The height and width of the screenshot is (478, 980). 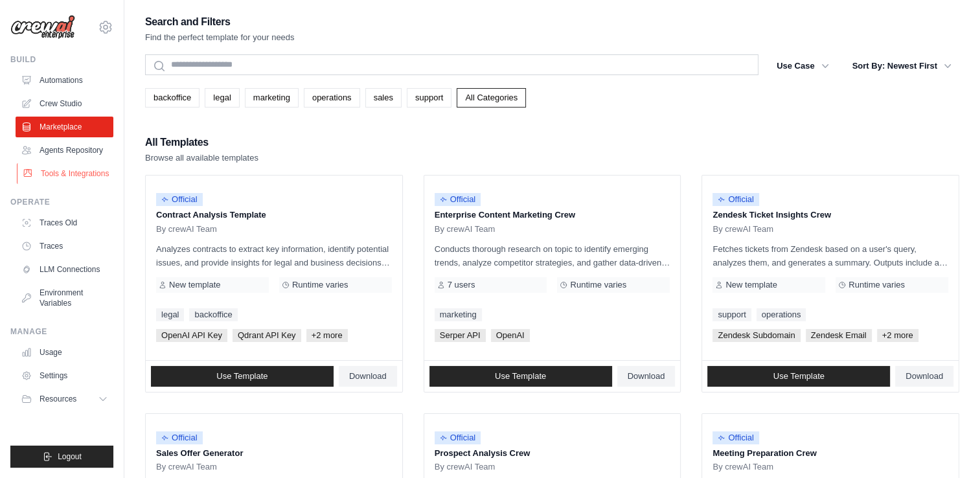 I want to click on p: Meeting Preparation Crew, so click(x=831, y=454).